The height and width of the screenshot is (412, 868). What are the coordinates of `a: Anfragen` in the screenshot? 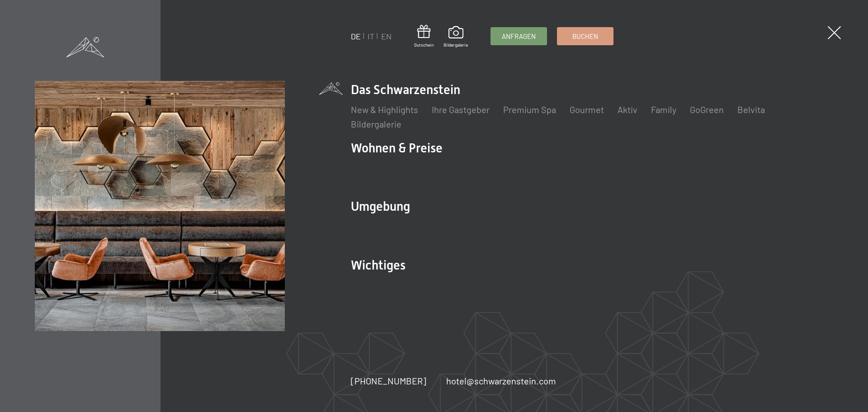 It's located at (519, 36).